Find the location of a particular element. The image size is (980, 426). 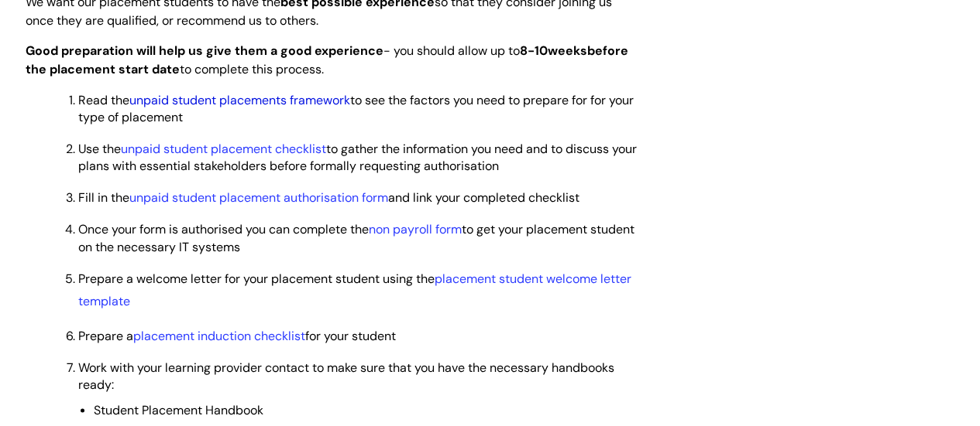

span: - you should allow up to is located at coordinates (286, 51).